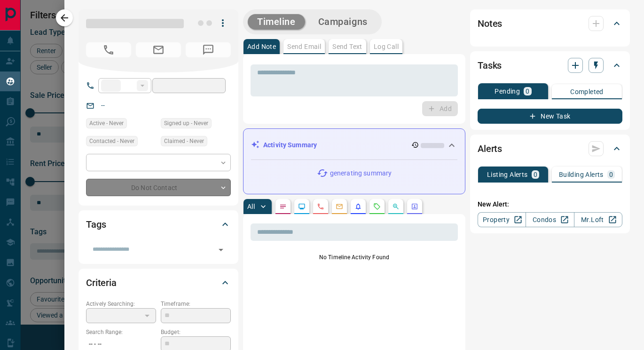 The width and height of the screenshot is (644, 350). What do you see at coordinates (550, 204) in the screenshot?
I see `p: New Alert:` at bounding box center [550, 204].